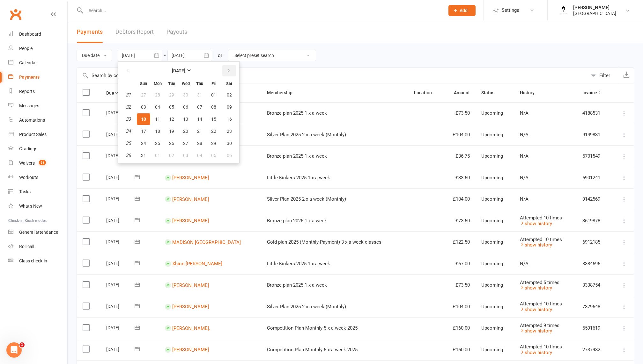  Describe the element at coordinates (33, 135) in the screenshot. I see `div: Product Sales` at that location.